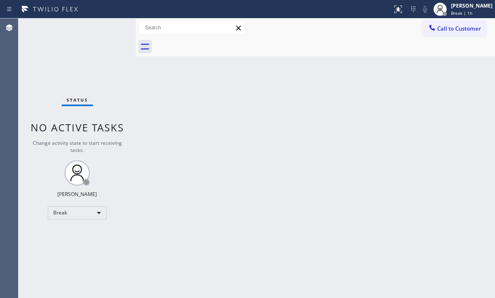 This screenshot has width=495, height=298. Describe the element at coordinates (455, 29) in the screenshot. I see `button: Call to Customer` at that location.